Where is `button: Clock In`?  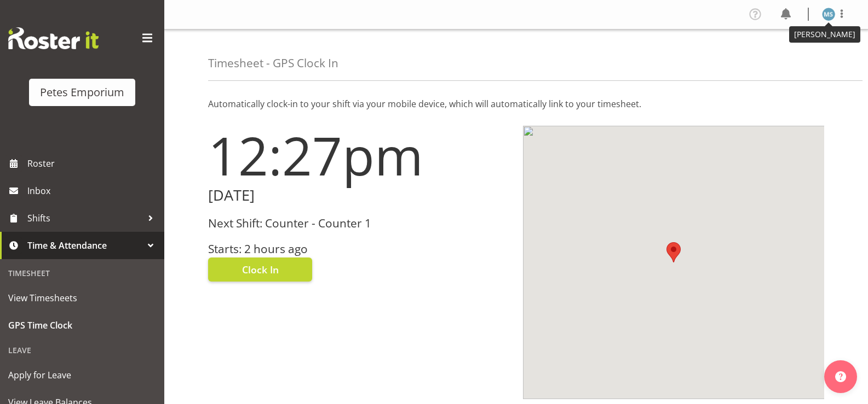
button: Clock In is located at coordinates (260, 270).